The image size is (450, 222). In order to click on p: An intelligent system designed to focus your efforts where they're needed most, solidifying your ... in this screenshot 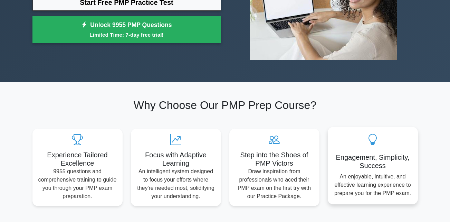, I will do `click(176, 184)`.